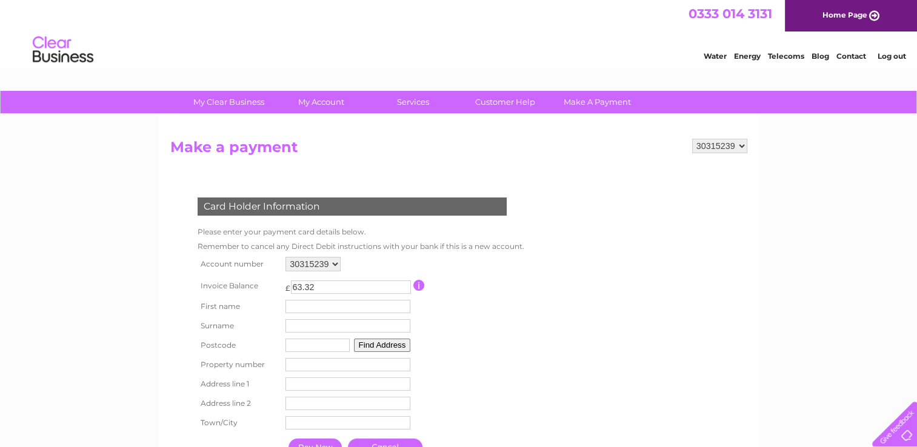 Image resolution: width=917 pixels, height=447 pixels. What do you see at coordinates (786, 56) in the screenshot?
I see `a: Telecoms` at bounding box center [786, 56].